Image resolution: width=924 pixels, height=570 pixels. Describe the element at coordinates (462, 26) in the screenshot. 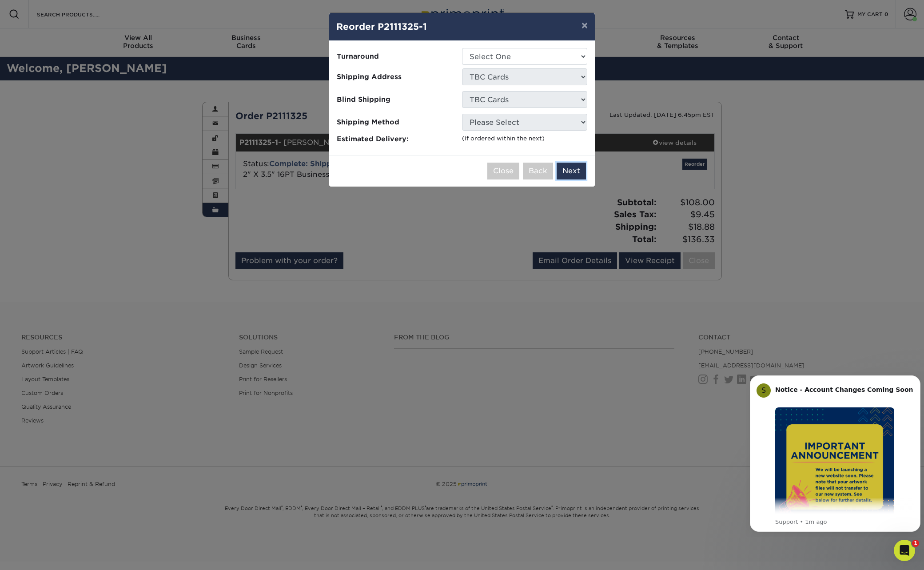

I see `h4: Reorder P2111325-1` at that location.